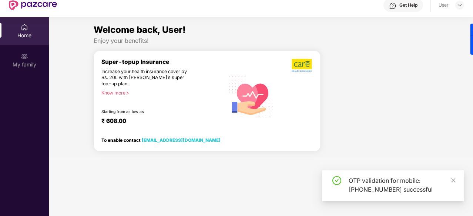  Describe the element at coordinates (127, 93) in the screenshot. I see `span: right` at that location.